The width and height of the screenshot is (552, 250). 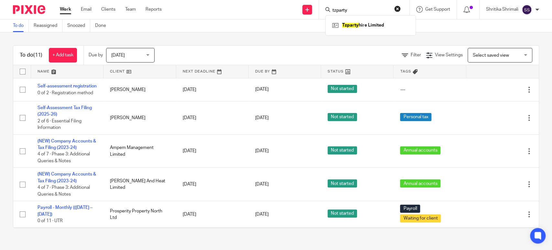 What do you see at coordinates (437, 9) in the screenshot?
I see `span: Get Support` at bounding box center [437, 9].